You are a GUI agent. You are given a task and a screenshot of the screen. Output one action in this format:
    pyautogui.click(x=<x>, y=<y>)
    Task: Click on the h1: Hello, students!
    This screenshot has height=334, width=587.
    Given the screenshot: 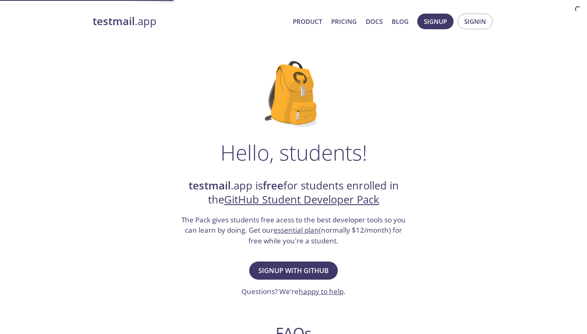 What is the action you would take?
    pyautogui.click(x=294, y=152)
    